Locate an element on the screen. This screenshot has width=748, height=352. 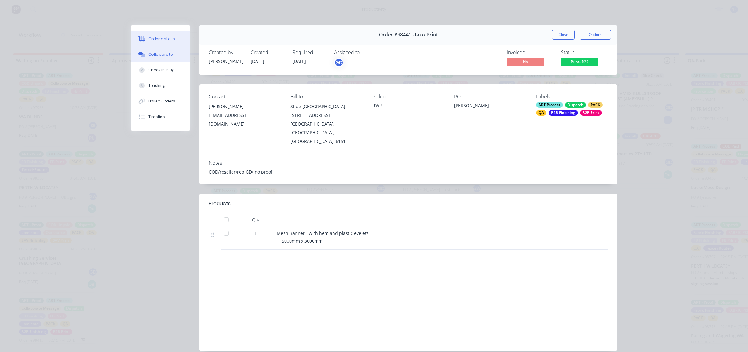
div: ART Process is located at coordinates (550, 105).